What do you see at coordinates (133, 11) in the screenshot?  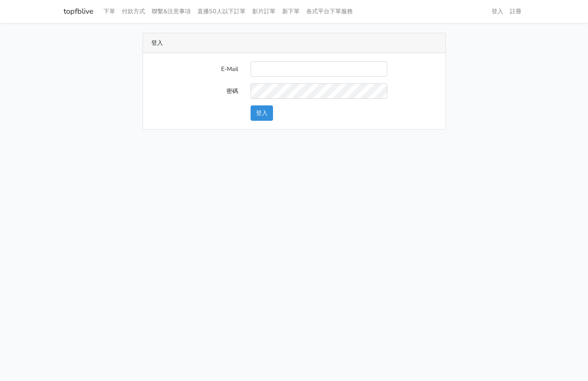 I see `a: 付款方式` at bounding box center [133, 11].